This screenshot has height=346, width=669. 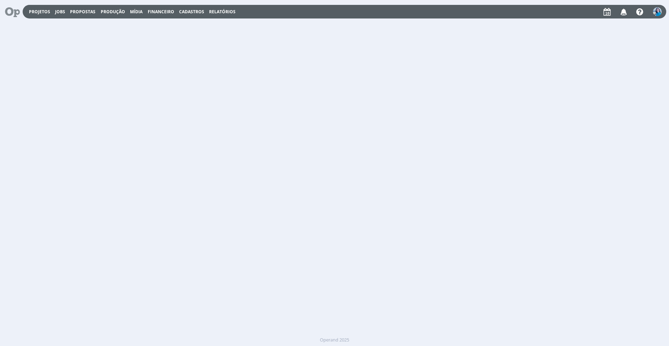 What do you see at coordinates (161, 12) in the screenshot?
I see `button: Financeiro` at bounding box center [161, 12].